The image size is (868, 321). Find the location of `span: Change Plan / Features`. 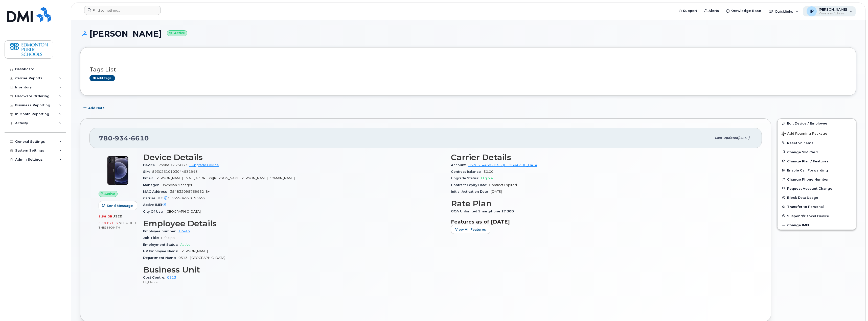

span: Change Plan / Features is located at coordinates (808, 161).